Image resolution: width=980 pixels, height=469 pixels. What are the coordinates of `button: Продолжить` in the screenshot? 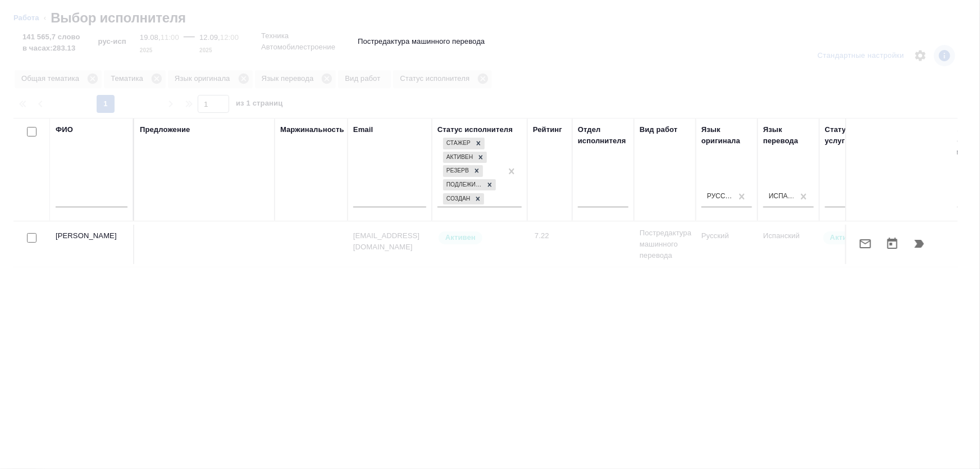 It's located at (919, 244).